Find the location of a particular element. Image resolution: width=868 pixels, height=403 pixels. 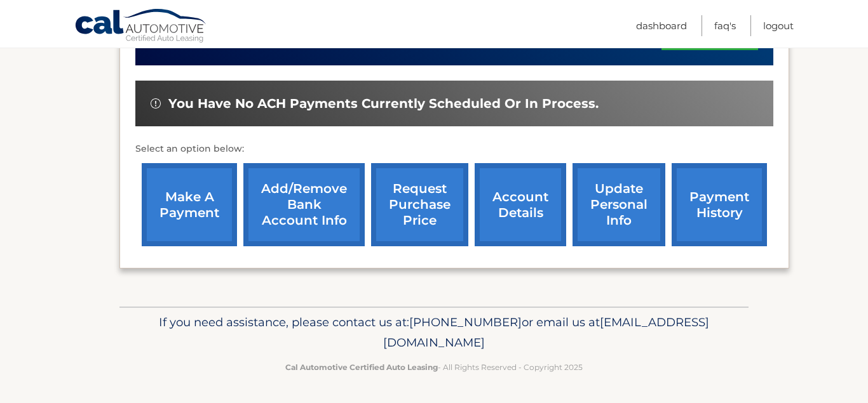

img: alert-white.svg is located at coordinates (155, 104).